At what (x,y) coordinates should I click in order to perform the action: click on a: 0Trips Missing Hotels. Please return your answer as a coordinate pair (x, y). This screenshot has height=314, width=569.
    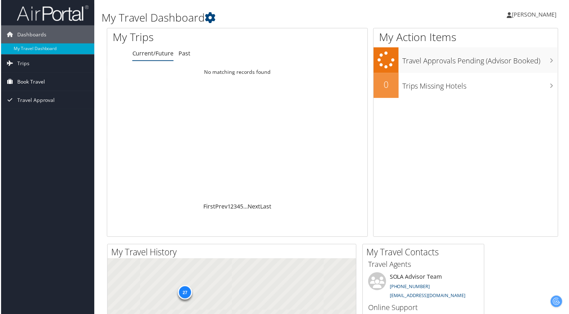
    Looking at the image, I should click on (466, 86).